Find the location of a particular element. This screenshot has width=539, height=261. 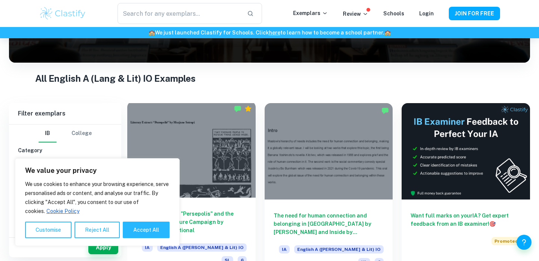

h6: Want full marks on your IA ? Get expert feedback from an IB examiner! is located at coordinates (466, 219).